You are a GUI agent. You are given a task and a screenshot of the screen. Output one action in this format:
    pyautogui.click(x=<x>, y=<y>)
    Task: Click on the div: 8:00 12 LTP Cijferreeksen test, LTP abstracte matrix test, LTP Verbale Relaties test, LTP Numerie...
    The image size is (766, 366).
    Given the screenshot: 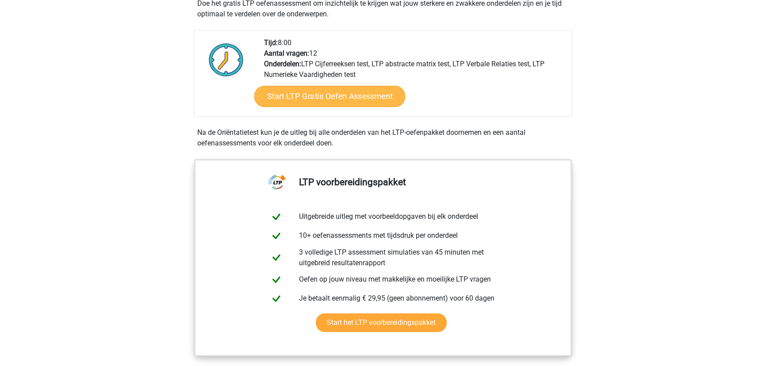 What is the action you would take?
    pyautogui.click(x=415, y=77)
    